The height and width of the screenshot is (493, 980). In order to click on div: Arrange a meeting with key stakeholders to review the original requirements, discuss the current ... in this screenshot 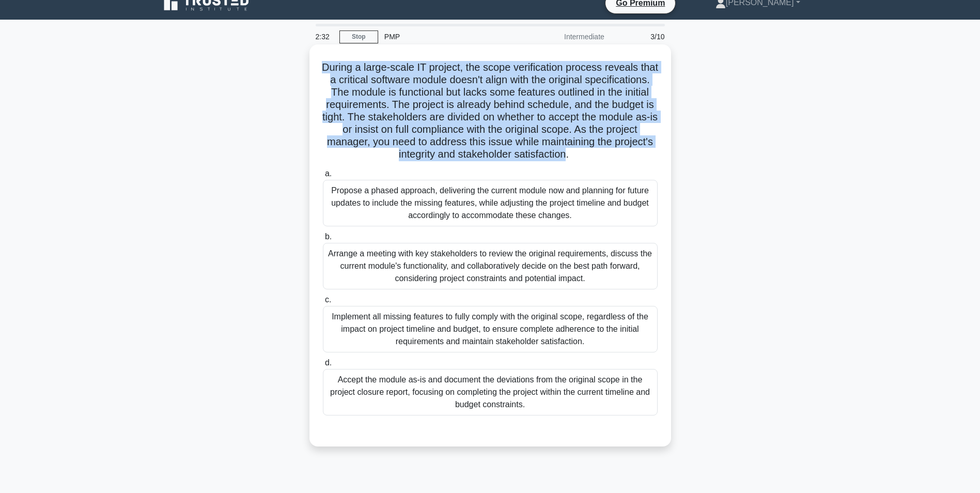, I will do `click(490, 266)`.